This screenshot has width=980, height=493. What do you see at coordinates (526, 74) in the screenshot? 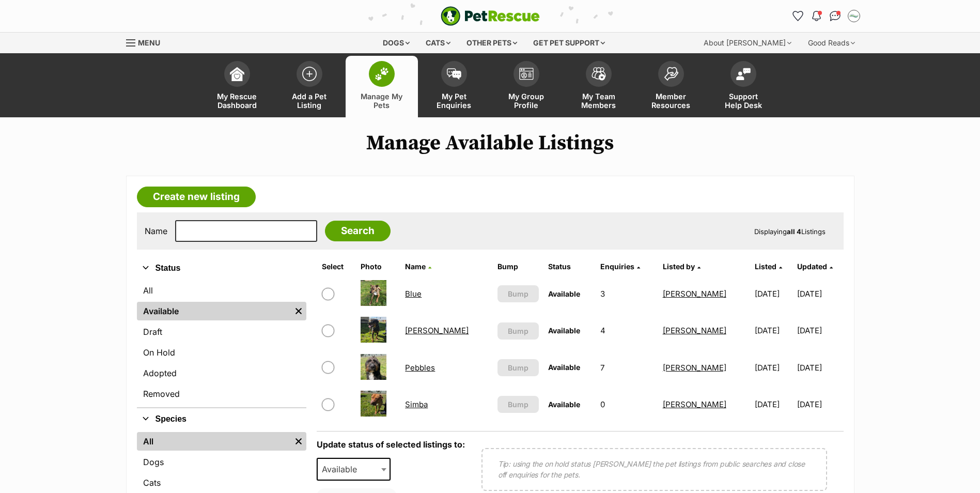
I see `img: group-profile-icon-3fa3cf56718a62981997c0bc7e787c4b2cf8bcc04b72c1350f741eb67cf2f40e.svg` at bounding box center [526, 74].